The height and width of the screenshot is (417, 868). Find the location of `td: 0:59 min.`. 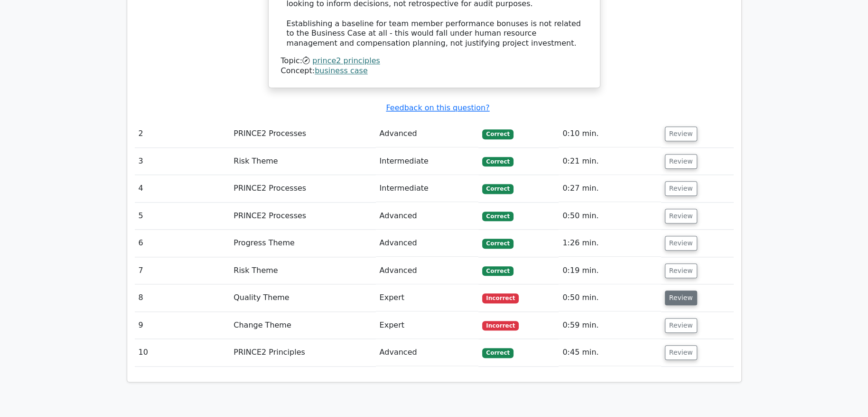

td: 0:59 min. is located at coordinates (609, 325).